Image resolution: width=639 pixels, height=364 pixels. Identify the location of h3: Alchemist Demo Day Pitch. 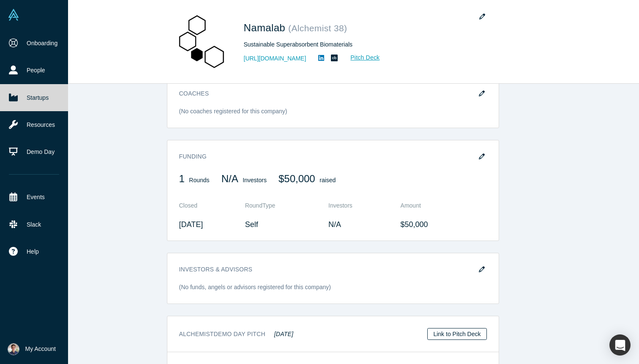
(236, 334).